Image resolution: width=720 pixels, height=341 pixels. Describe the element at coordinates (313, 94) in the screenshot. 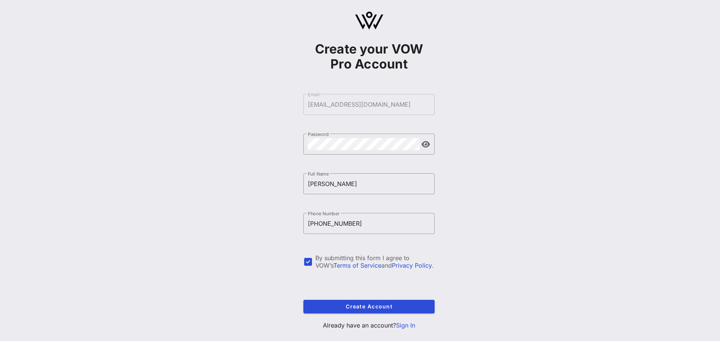

I see `label: Email` at that location.